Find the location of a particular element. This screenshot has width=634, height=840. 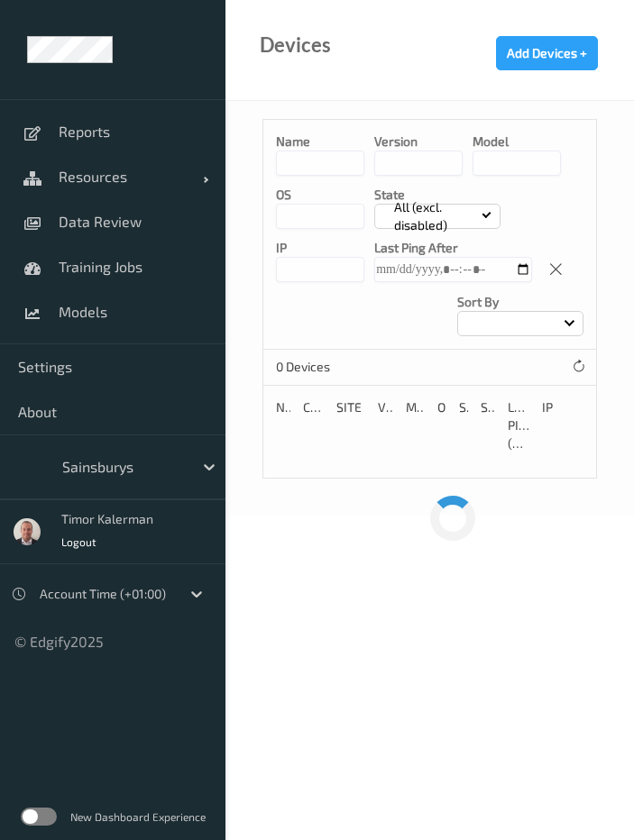

div: Site is located at coordinates (351, 425).